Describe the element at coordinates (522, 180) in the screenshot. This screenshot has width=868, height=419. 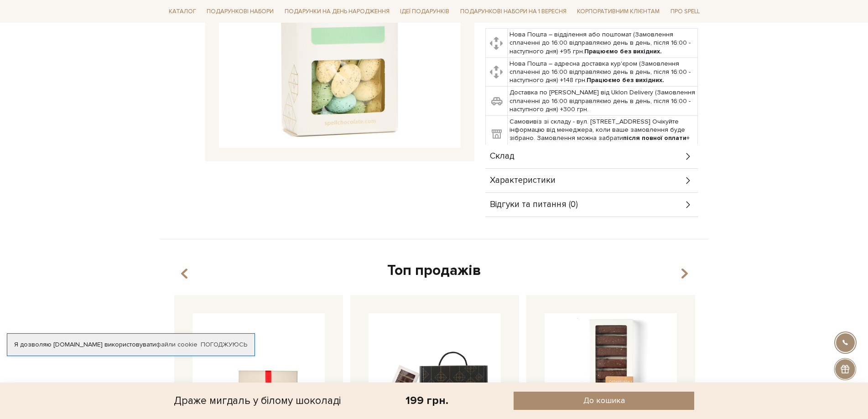
I see `span: Характеристики` at that location.